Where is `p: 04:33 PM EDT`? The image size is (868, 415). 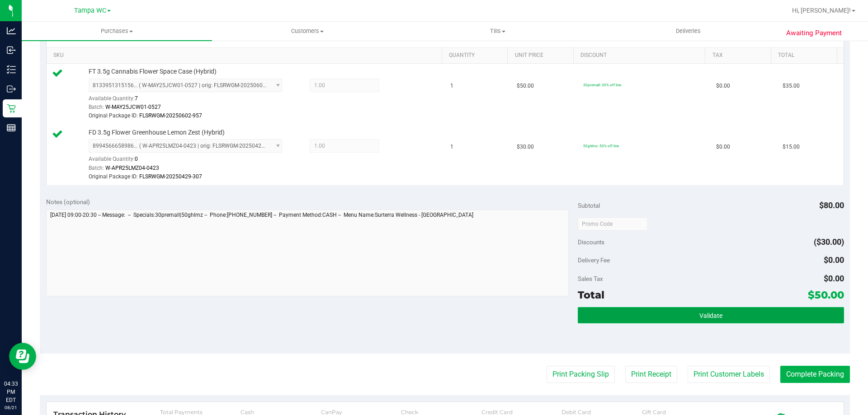 p: 04:33 PM EDT is located at coordinates (11, 392).